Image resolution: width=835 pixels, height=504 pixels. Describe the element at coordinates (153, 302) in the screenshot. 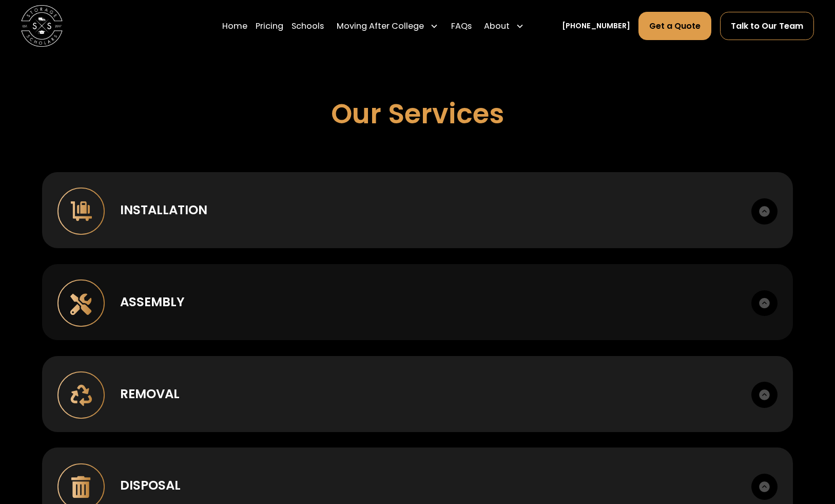

I see `div: Assembly` at that location.